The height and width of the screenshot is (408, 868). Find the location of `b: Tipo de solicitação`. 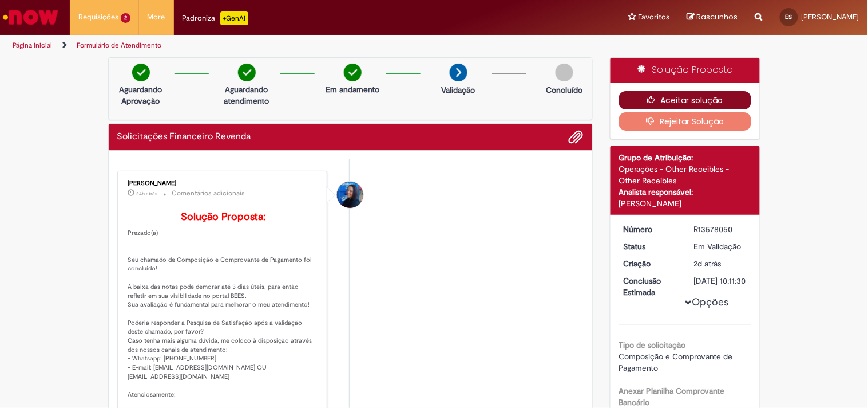

b: Tipo de solicitação is located at coordinates (653, 345).